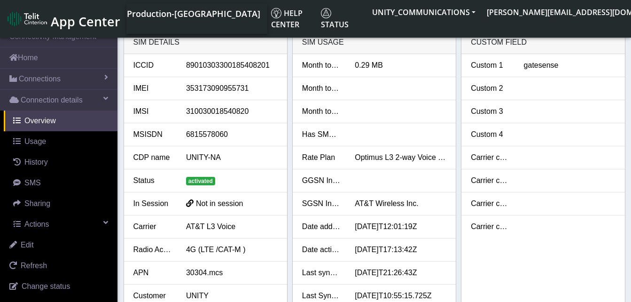  I want to click on div: SIM details, so click(205, 42).